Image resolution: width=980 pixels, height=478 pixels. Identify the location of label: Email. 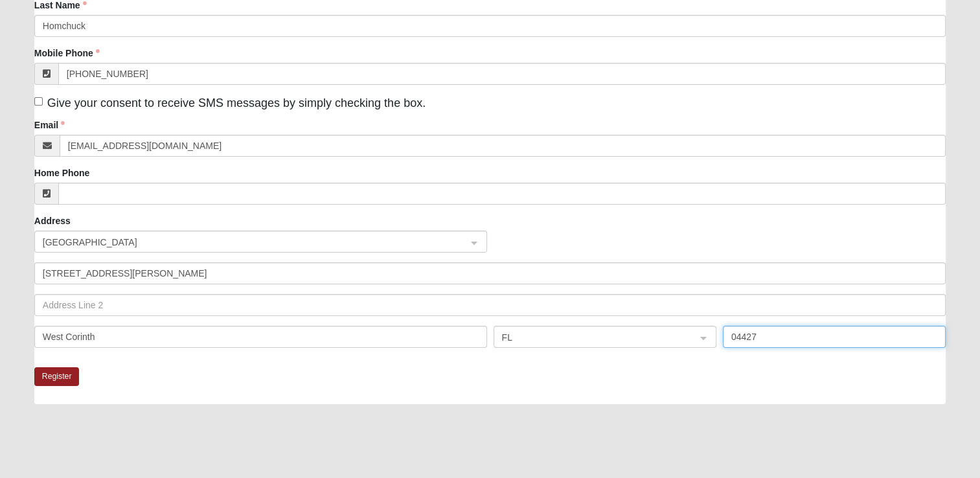
(49, 125).